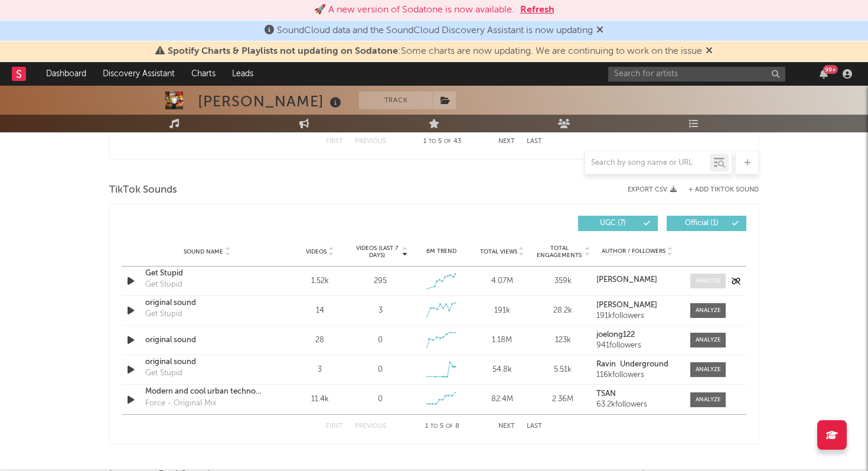 The image size is (868, 471). What do you see at coordinates (319, 282) in the screenshot?
I see `div: 1.52k` at bounding box center [319, 282].